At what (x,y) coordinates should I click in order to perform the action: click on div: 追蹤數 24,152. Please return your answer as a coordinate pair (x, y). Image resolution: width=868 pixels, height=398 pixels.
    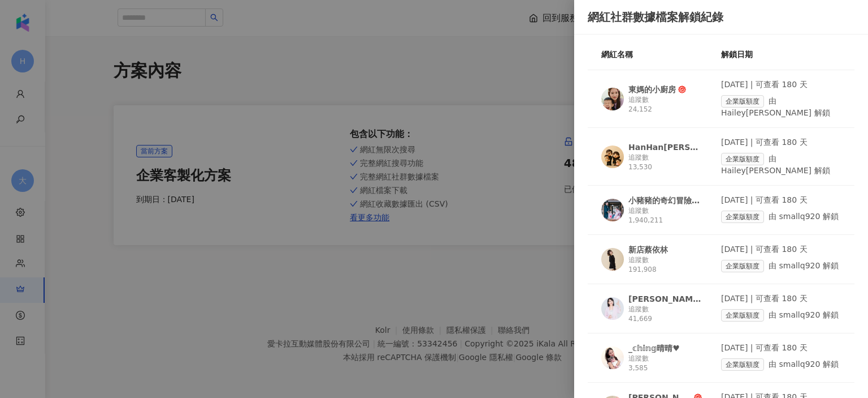
    Looking at the image, I should click on (666, 105).